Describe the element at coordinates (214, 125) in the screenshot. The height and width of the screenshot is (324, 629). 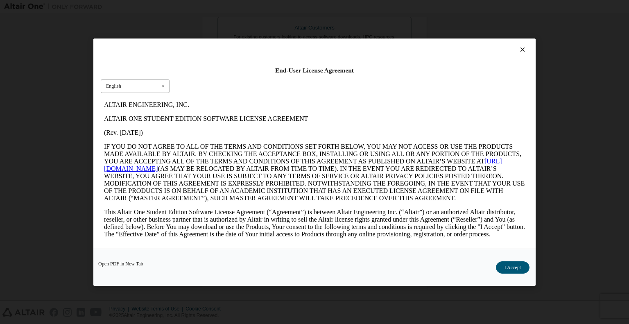
I see `p: This Altair One Student Edition Software License Agreement (“Agreement”) is between Altair Engine...` at that location.